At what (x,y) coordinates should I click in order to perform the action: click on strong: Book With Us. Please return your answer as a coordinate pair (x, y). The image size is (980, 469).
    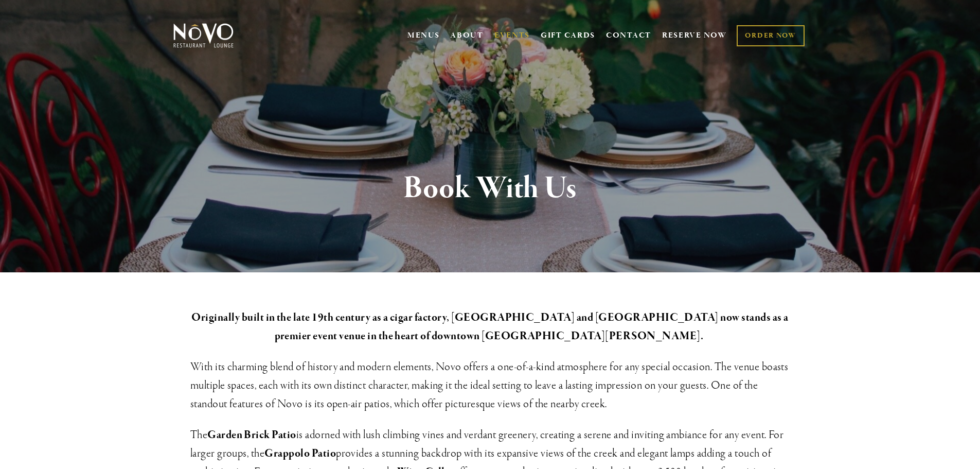
    Looking at the image, I should click on (490, 189).